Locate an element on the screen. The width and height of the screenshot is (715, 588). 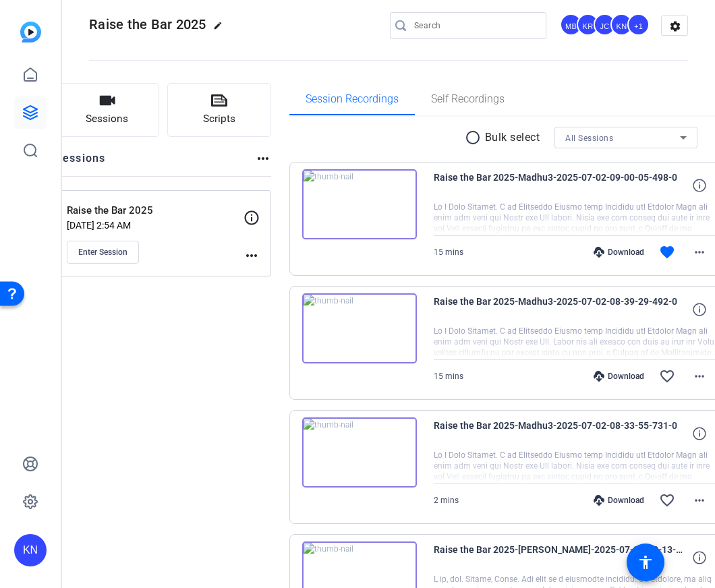
button: Enter Session is located at coordinates (102, 252).